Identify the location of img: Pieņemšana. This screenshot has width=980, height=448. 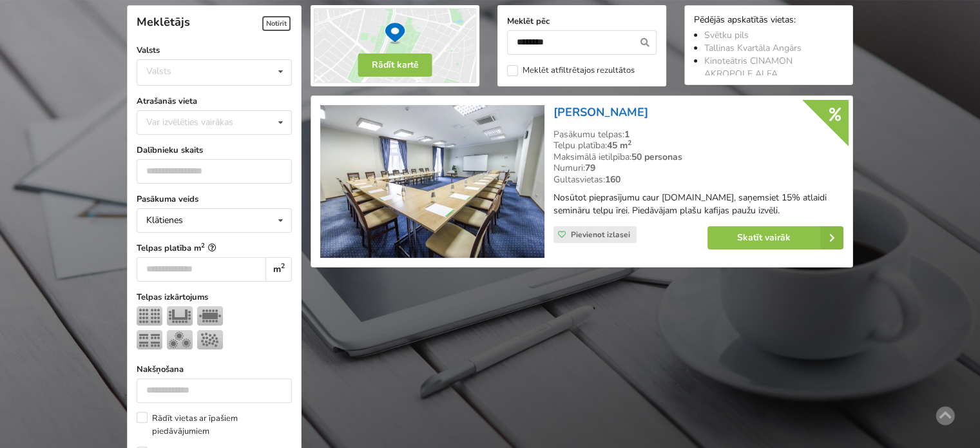
(210, 340).